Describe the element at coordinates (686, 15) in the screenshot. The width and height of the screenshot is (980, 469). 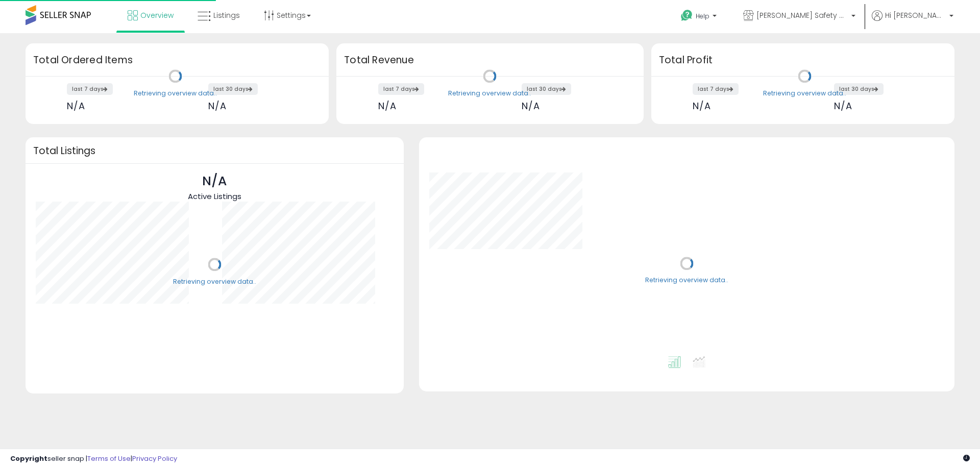
I see `i: Get Help` at that location.